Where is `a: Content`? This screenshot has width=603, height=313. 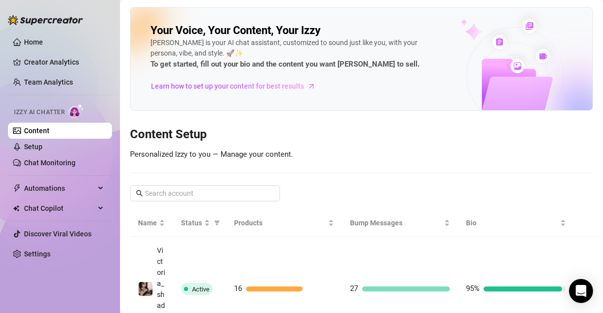 a: Content is located at coordinates (37, 131).